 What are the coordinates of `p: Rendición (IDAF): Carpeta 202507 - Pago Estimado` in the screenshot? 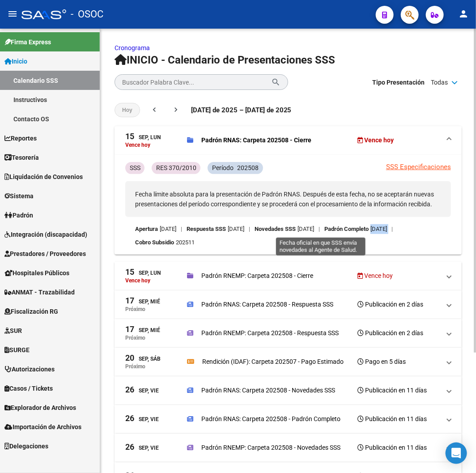 It's located at (273, 362).